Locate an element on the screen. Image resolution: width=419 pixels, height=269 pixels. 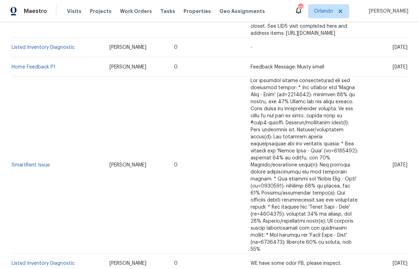
div: 53 is located at coordinates (300, 8).